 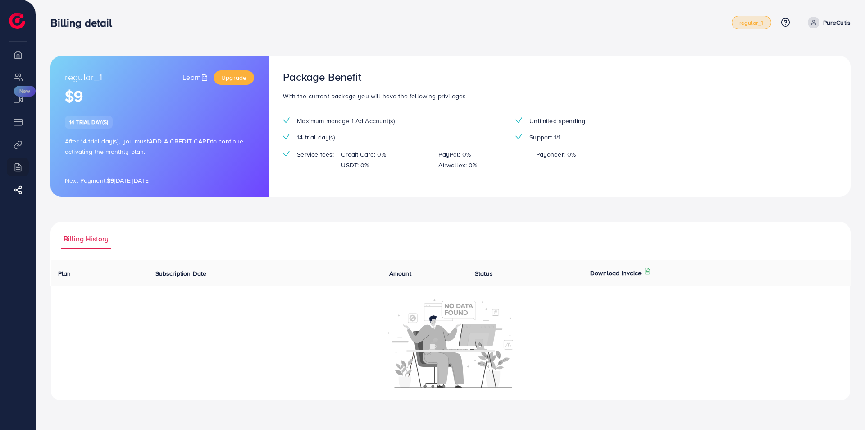 What do you see at coordinates (154, 146) in the screenshot?
I see `span: After 14 trial day(s), you must to continue activating the monthly plan.` at bounding box center [154, 146].